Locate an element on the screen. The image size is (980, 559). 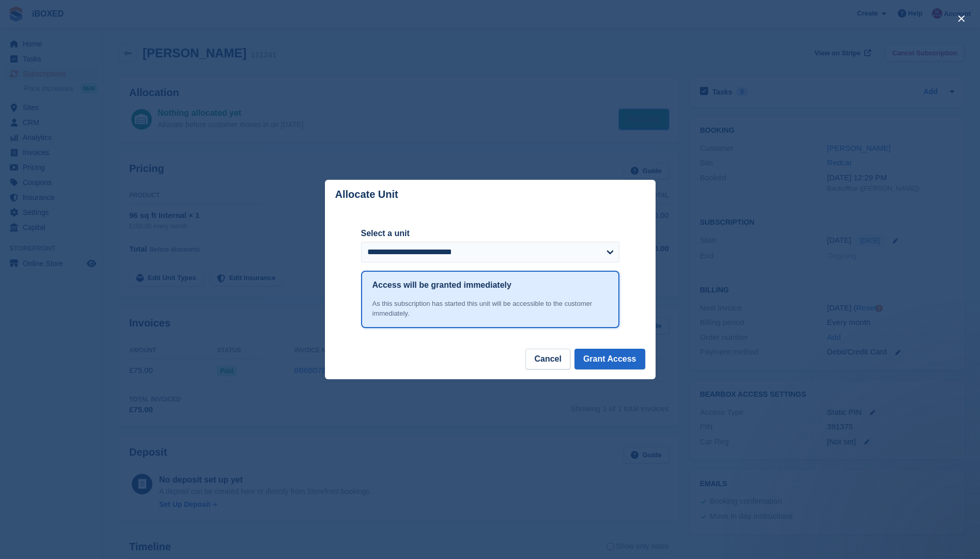
p: Allocate Unit is located at coordinates (367, 194).